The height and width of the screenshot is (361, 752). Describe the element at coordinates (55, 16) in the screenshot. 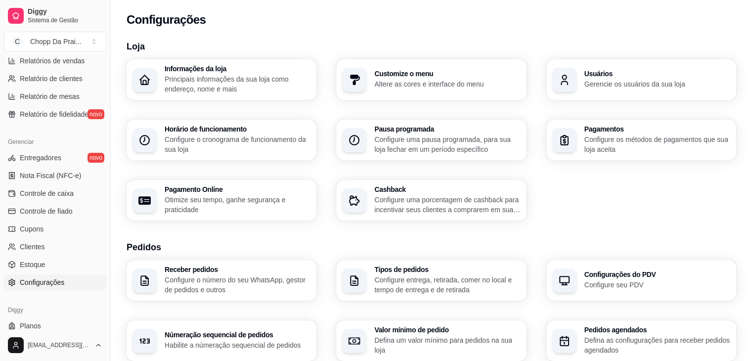

I see `a: DiggySistema de Gestão` at that location.